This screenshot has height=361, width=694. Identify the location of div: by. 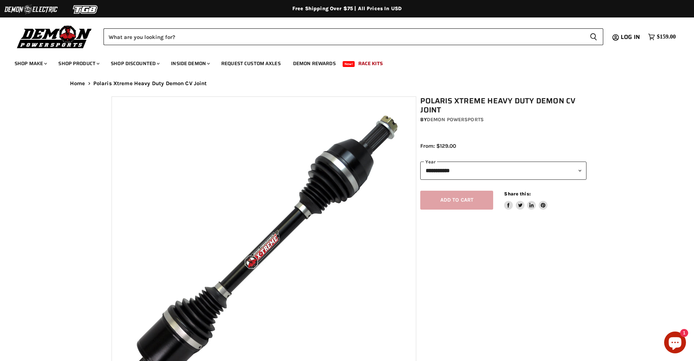
(503, 120).